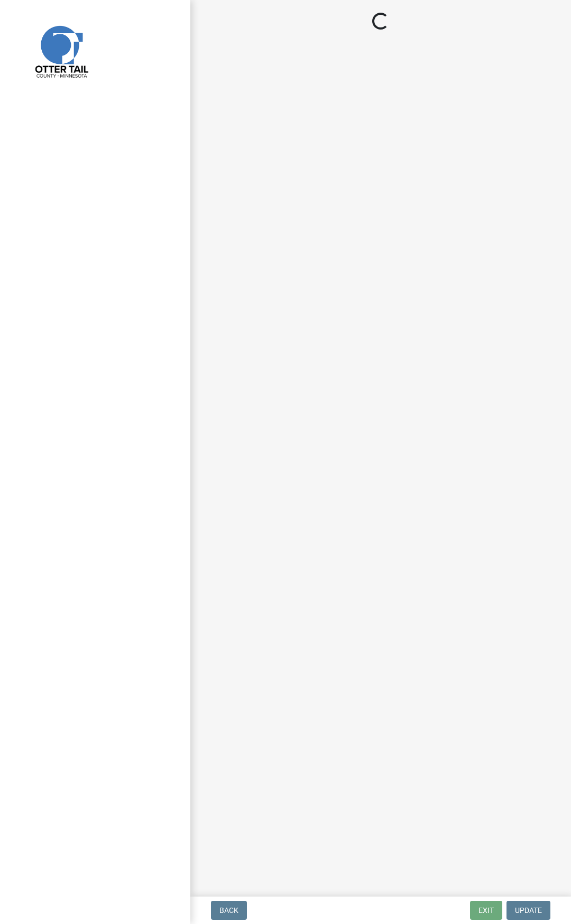  What do you see at coordinates (229, 911) in the screenshot?
I see `span: Back` at bounding box center [229, 911].